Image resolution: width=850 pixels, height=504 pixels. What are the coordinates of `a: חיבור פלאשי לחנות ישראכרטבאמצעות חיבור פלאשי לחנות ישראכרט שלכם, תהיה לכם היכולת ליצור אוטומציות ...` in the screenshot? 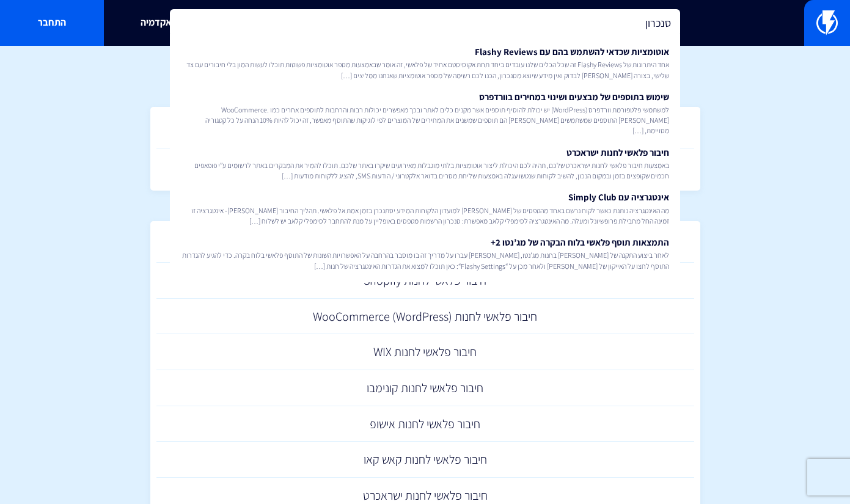 It's located at (425, 164).